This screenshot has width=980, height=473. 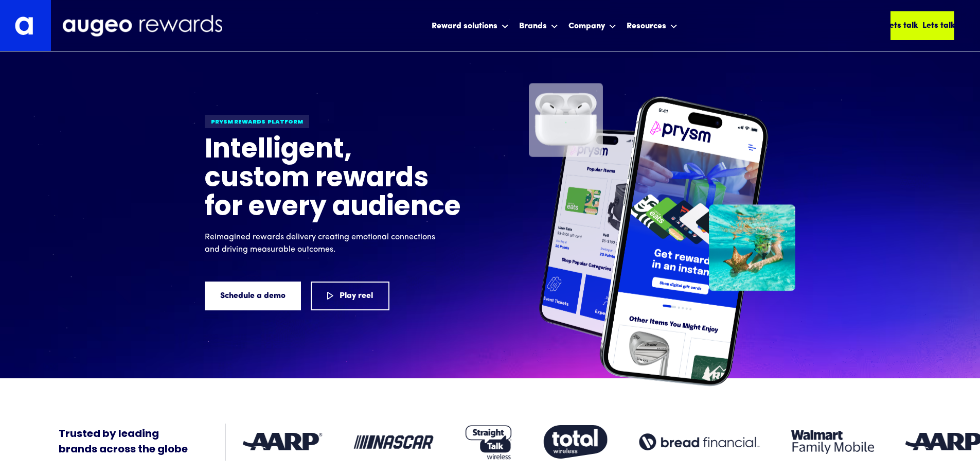 I want to click on a: Lets talkLets talk, so click(x=922, y=26).